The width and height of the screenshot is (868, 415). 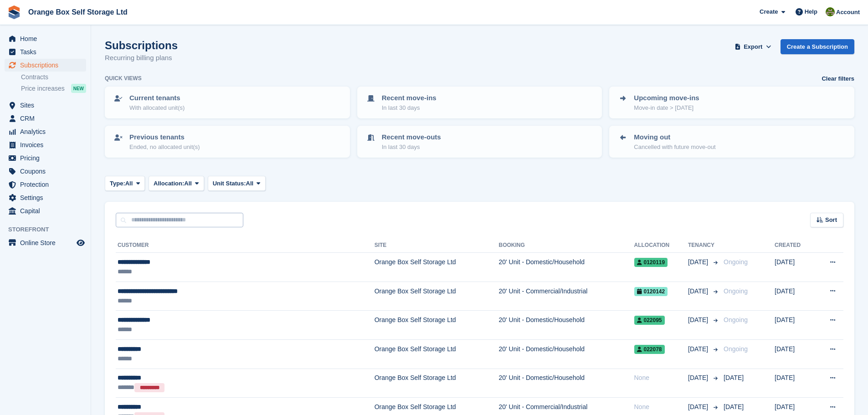 I want to click on span: Invoices, so click(x=48, y=145).